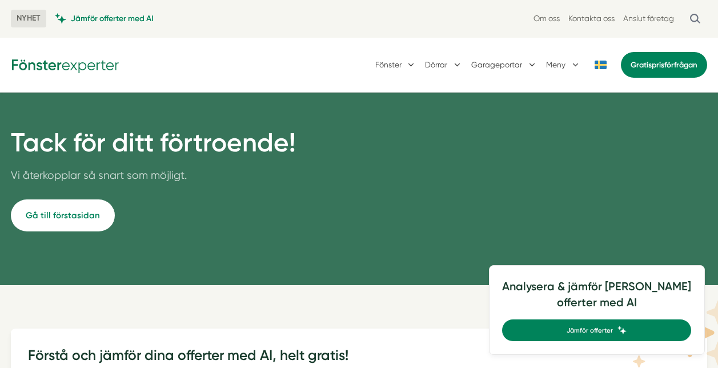 The image size is (718, 368). Describe the element at coordinates (63, 215) in the screenshot. I see `a: Gå till förstasidan` at that location.